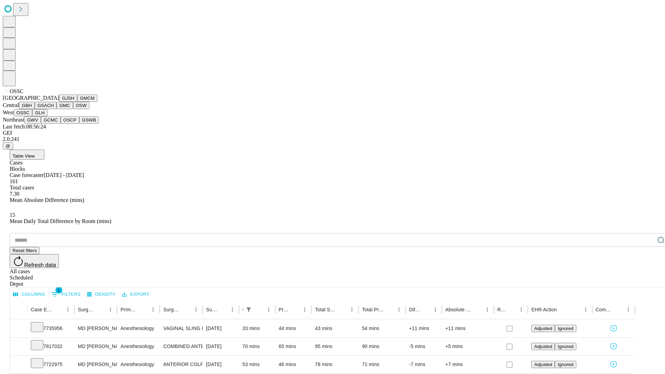 The image size is (665, 374). Describe the element at coordinates (543, 364) in the screenshot. I see `span: Adjusted` at that location.